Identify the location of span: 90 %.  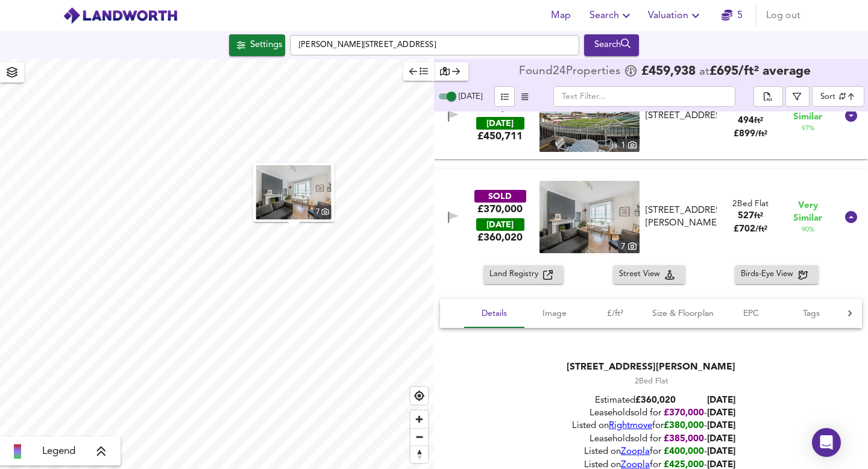
(808, 230).